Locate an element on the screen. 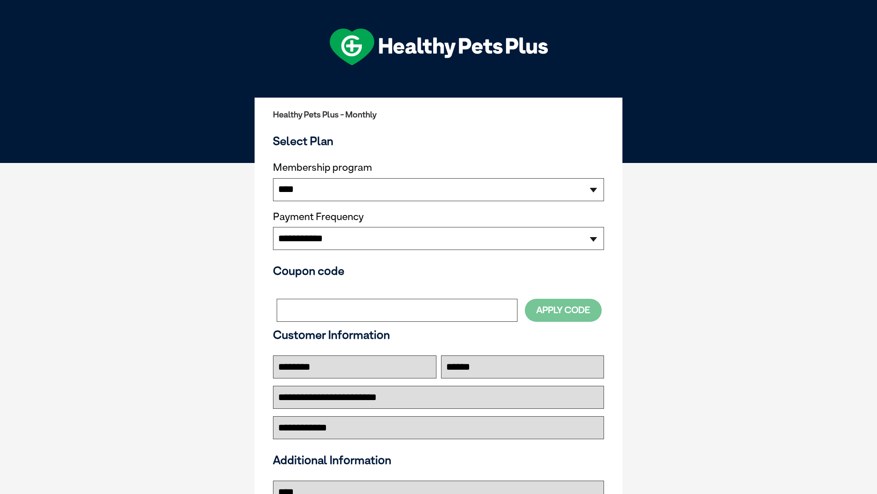 This screenshot has height=494, width=877. h3: Customer Information is located at coordinates (438, 335).